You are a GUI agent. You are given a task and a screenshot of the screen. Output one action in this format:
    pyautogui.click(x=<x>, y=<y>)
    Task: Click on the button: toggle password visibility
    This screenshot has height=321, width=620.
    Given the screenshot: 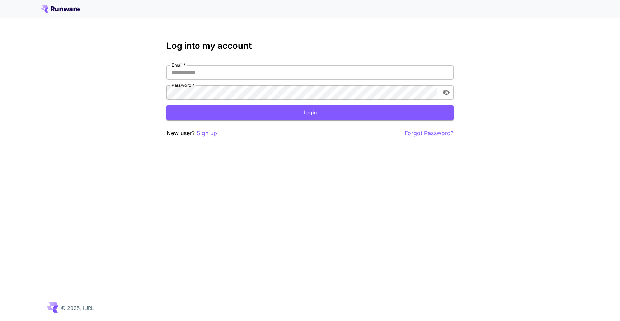 What is the action you would take?
    pyautogui.click(x=446, y=93)
    